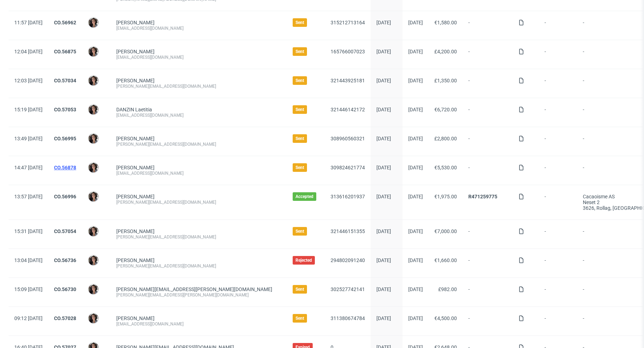 Image resolution: width=644 pixels, height=348 pixels. Describe the element at coordinates (445, 139) in the screenshot. I see `span: £2,800.00` at that location.